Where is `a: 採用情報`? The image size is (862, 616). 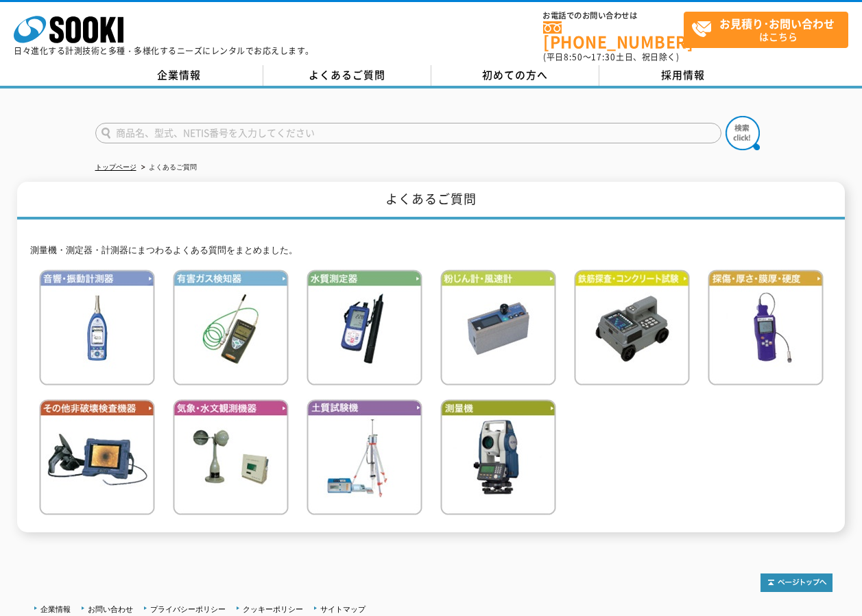 a: 採用情報 is located at coordinates (683, 76).